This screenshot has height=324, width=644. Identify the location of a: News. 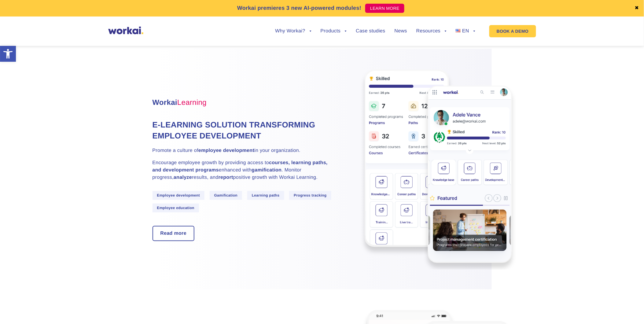
(401, 32).